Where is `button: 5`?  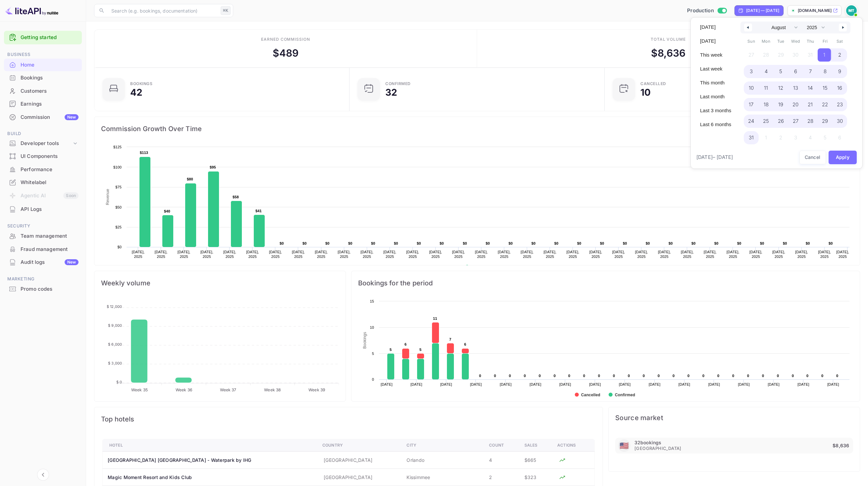 button: 5 is located at coordinates (781, 70).